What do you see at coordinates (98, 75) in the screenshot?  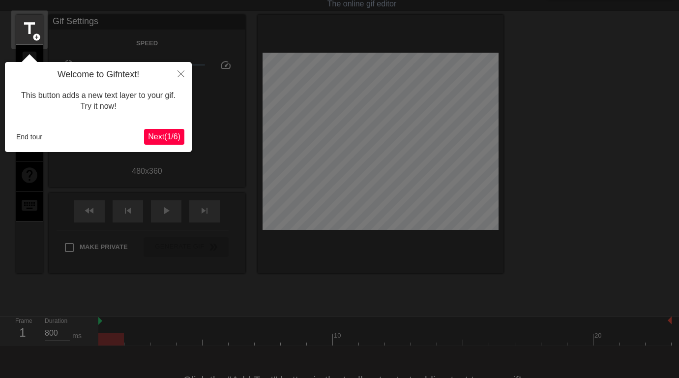 I see `h4: Welcome to Gifntext!` at bounding box center [98, 75].